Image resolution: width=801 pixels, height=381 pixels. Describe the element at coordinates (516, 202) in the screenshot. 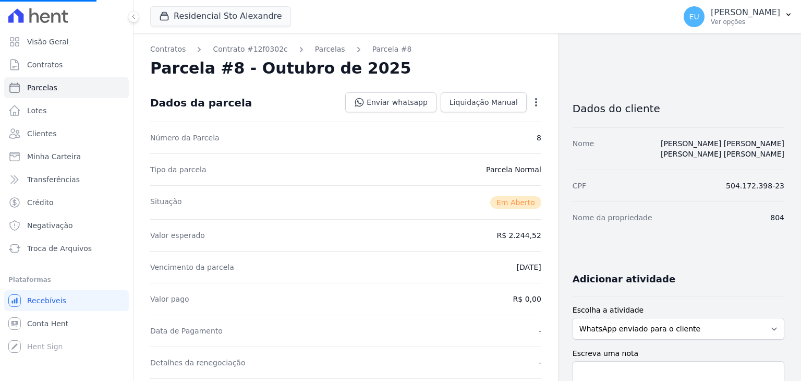

I see `span: Em Aberto` at that location.